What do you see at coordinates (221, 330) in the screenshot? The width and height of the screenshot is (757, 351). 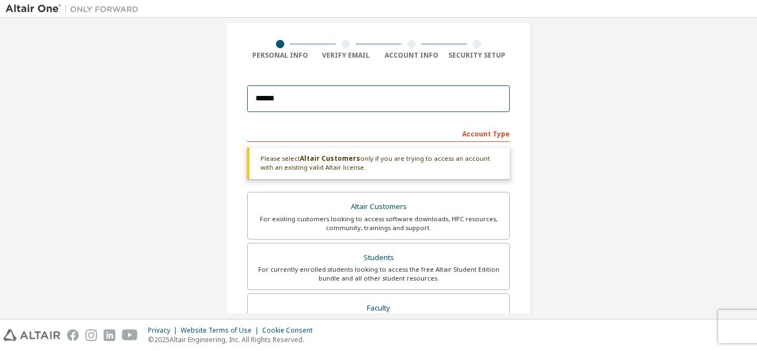 I see `div: Website Terms of Use` at bounding box center [221, 330].